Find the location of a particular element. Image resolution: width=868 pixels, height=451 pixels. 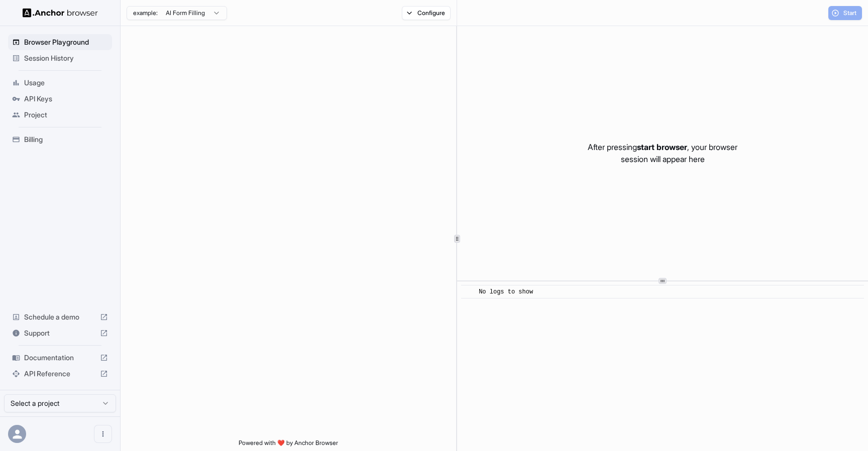

span: No logs to show is located at coordinates (506, 292).